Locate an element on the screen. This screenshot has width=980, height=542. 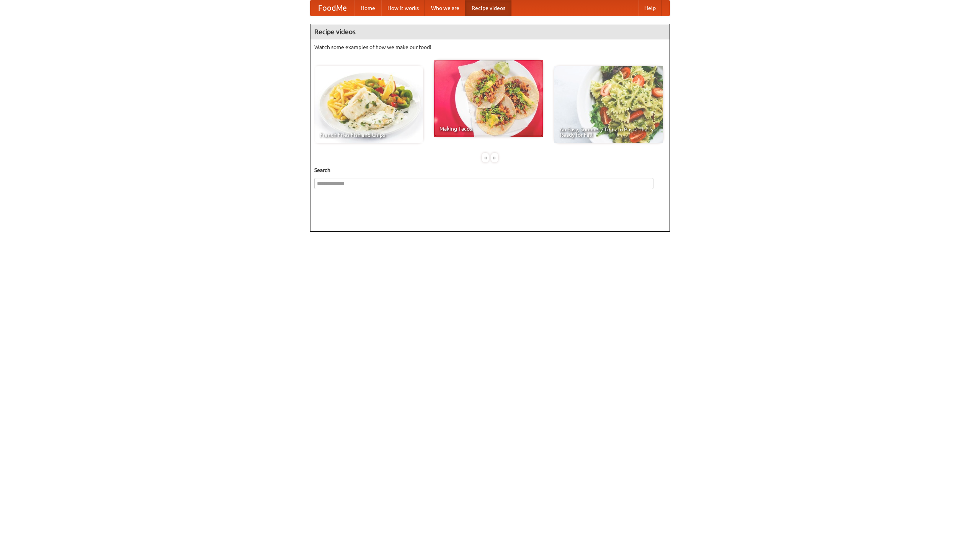
a: How it works is located at coordinates (403, 8).